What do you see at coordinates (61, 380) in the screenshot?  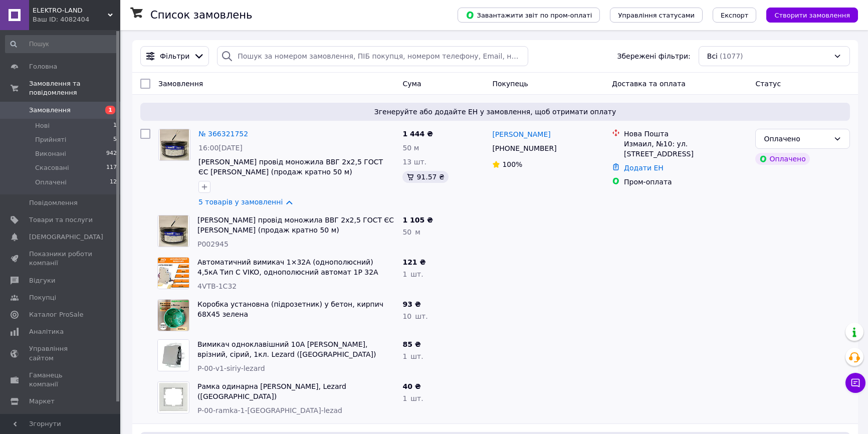 I see `span: Гаманець компанії` at bounding box center [61, 380].